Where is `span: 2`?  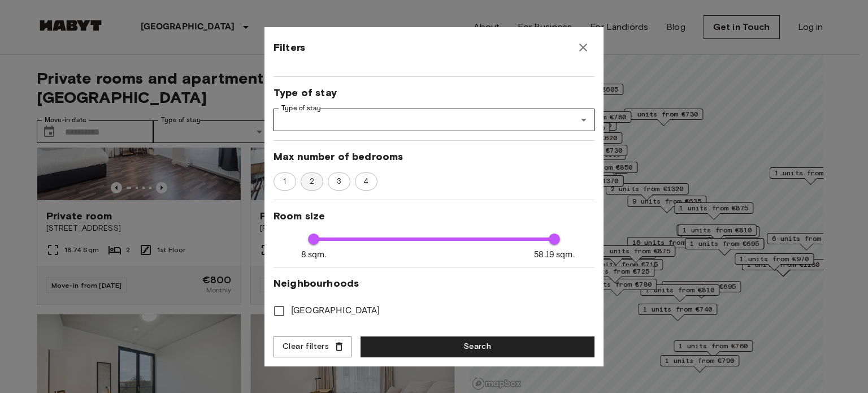 span: 2 is located at coordinates (312, 181).